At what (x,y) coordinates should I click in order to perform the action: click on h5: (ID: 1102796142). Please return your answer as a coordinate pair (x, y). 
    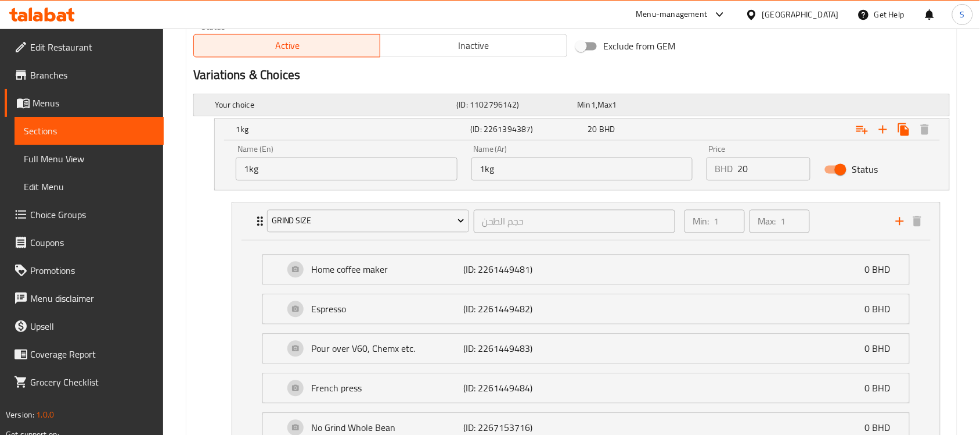
    Looking at the image, I should click on (515, 105).